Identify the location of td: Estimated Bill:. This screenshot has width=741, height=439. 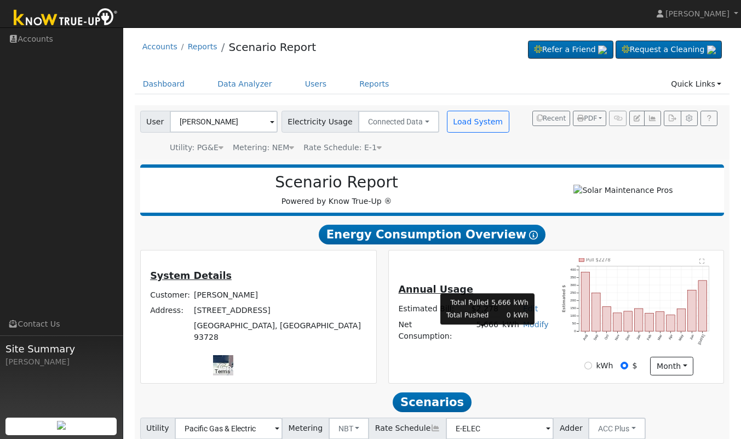
(433, 309).